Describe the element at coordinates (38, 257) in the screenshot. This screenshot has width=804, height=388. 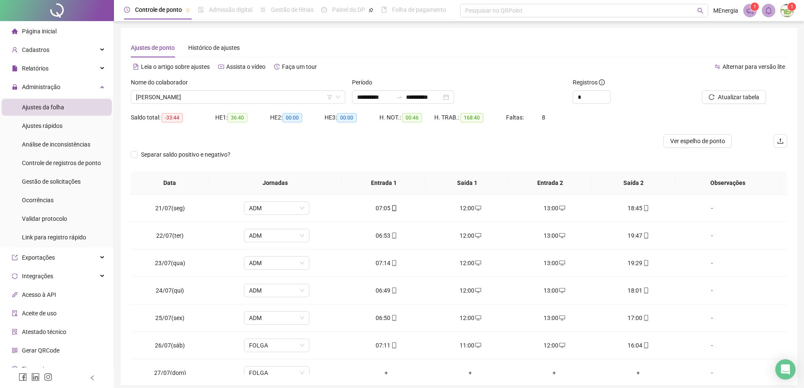
I see `span: Exportações` at that location.